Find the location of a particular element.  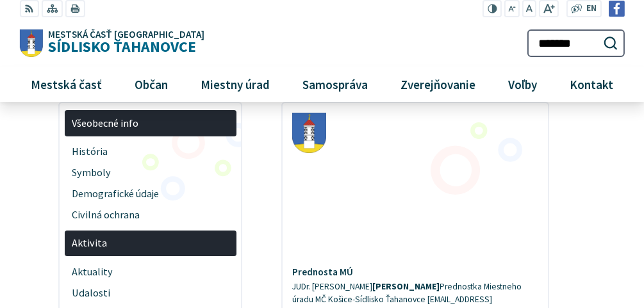

span: Občan is located at coordinates (151, 84).